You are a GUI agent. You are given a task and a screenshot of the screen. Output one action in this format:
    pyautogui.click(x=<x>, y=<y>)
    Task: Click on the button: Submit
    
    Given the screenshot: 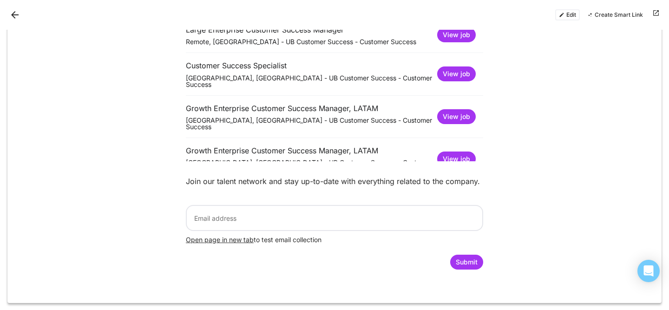 What is the action you would take?
    pyautogui.click(x=466, y=262)
    